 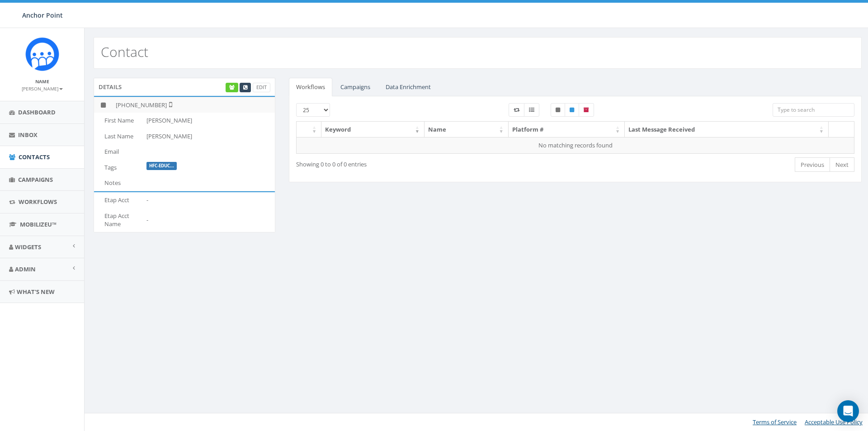 I want to click on label: Menu, so click(x=532, y=110).